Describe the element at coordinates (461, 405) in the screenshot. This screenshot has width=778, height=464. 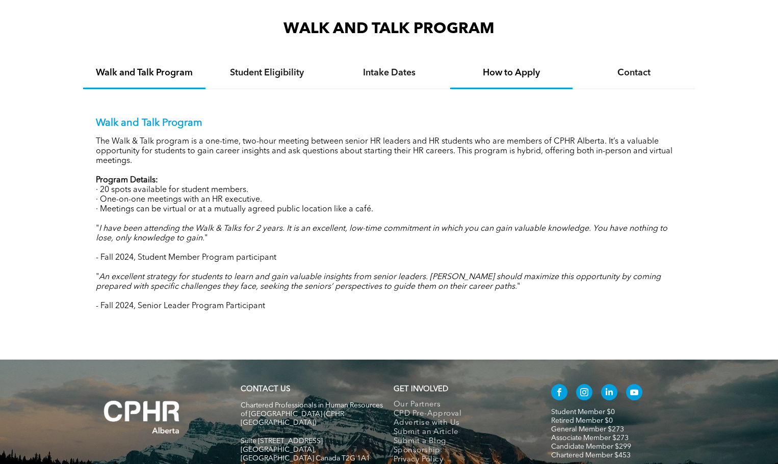
I see `a: Our Partners` at that location.